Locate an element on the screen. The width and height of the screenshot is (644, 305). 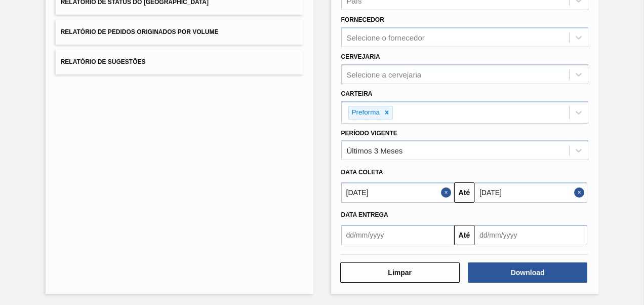
button: Limpar is located at coordinates (400, 273).